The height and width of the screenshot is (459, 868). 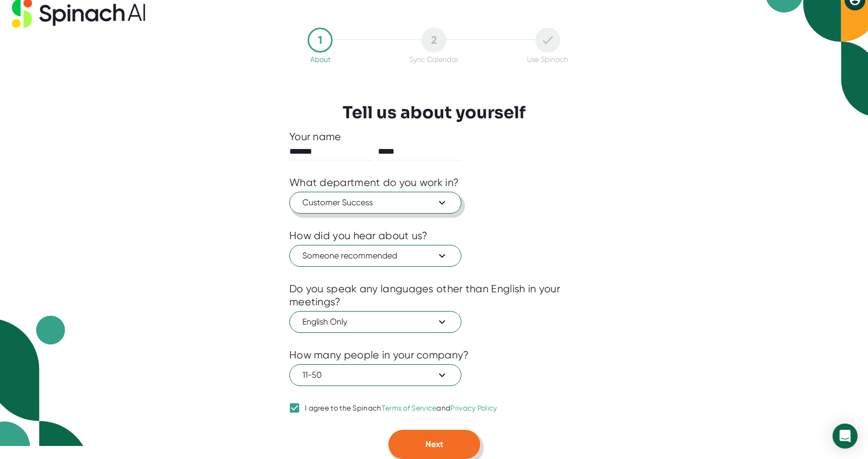 I want to click on button: Customer Success, so click(x=376, y=203).